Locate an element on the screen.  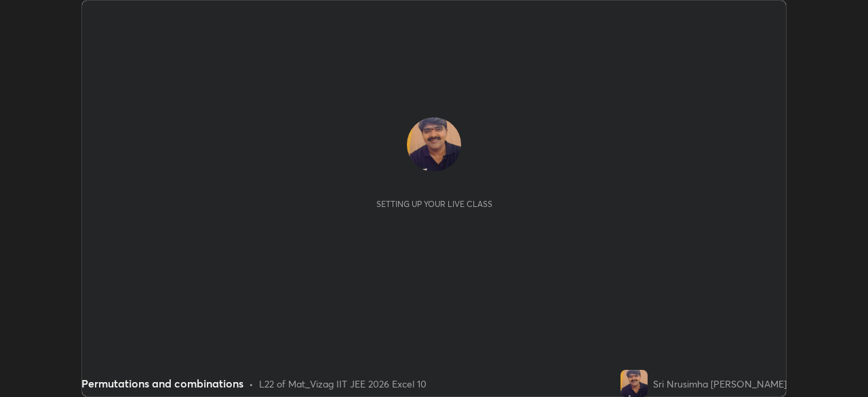
div: L22 of Mat_Vizag IIT JEE 2026 Excel 10 is located at coordinates (342, 383).